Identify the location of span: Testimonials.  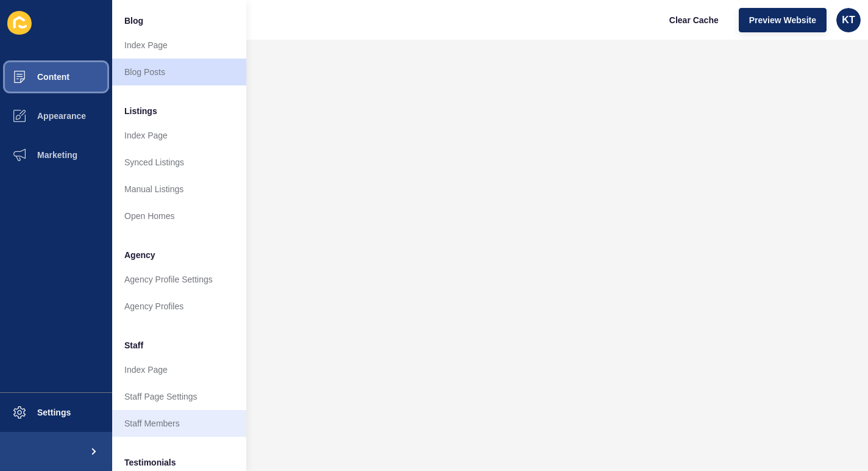
(150, 462).